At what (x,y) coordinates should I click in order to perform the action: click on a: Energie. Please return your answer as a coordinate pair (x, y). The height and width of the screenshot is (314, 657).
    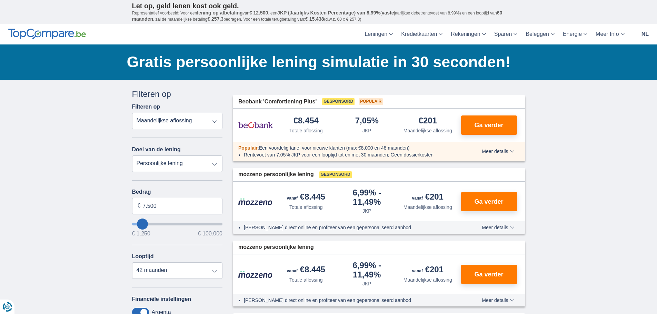
    Looking at the image, I should click on (575, 34).